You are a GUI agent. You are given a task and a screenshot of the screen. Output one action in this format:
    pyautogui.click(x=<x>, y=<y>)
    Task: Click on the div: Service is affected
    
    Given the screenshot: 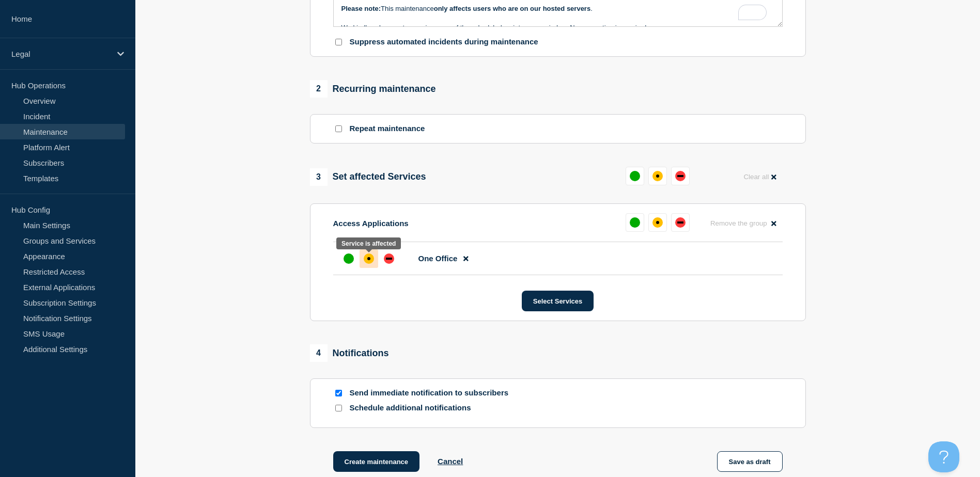 What is the action you would take?
    pyautogui.click(x=369, y=244)
    